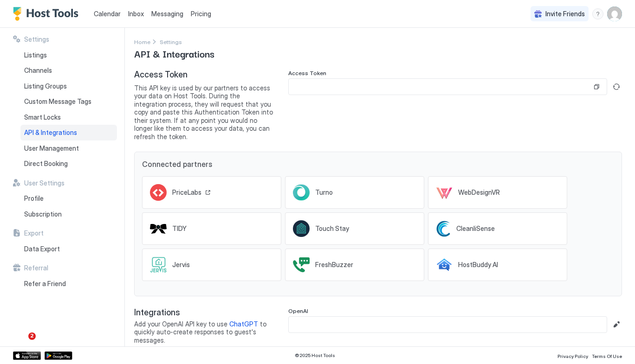  I want to click on a: PriceLabs, so click(212, 193).